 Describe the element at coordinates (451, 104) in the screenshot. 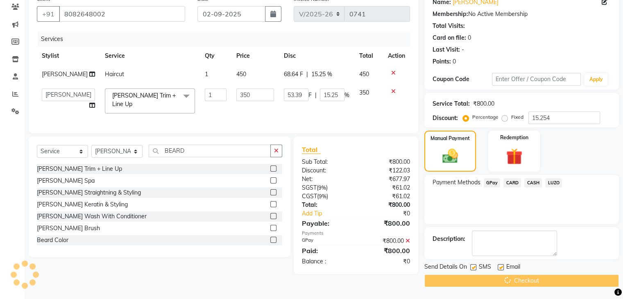

I see `div: Service Total:` at that location.